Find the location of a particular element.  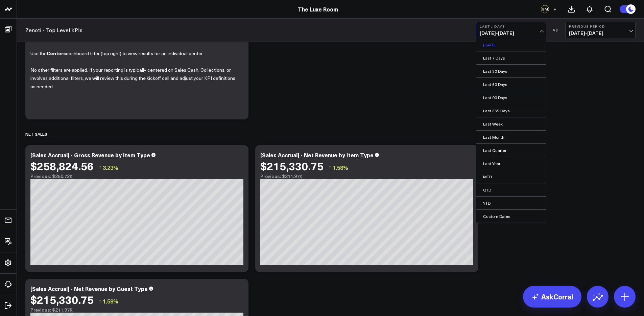

div: VS is located at coordinates (556, 30).